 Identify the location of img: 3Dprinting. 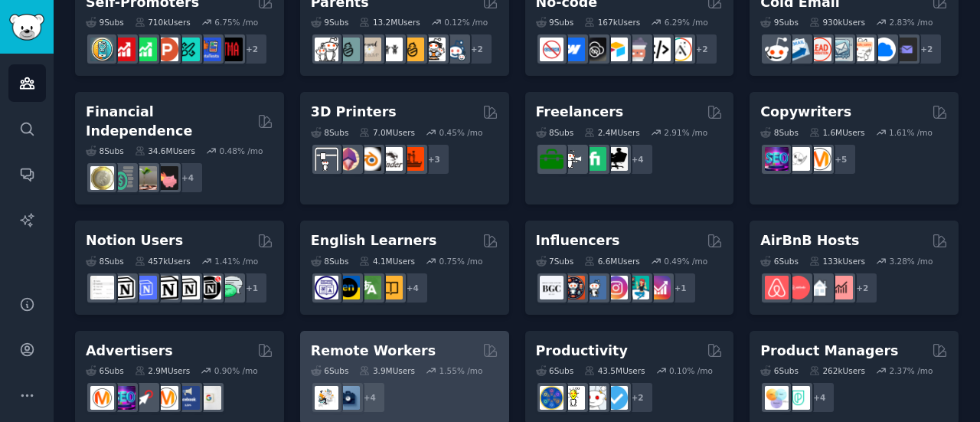
(326, 159).